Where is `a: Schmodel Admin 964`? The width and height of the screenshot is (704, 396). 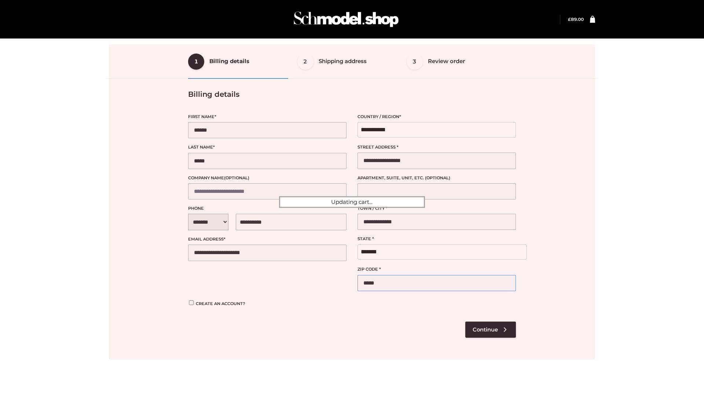 a: Schmodel Admin 964 is located at coordinates (346, 19).